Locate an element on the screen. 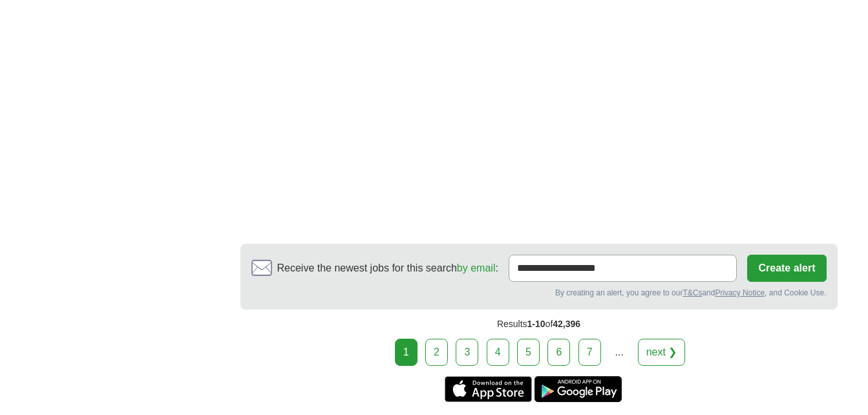 This screenshot has height=415, width=868. div: By creating an alert, you agree to our and , and Cookie Use. is located at coordinates (539, 293).